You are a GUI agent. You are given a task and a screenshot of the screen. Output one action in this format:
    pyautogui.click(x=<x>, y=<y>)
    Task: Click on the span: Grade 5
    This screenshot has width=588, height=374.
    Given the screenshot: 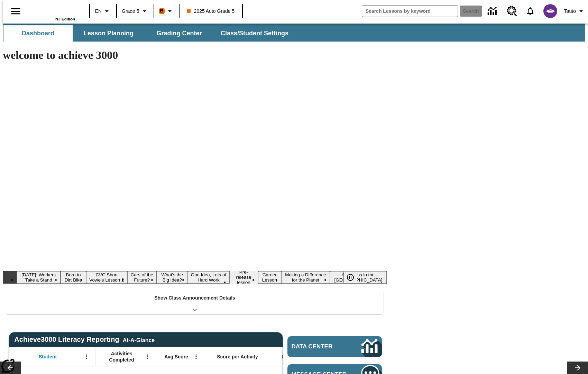 What is the action you would take?
    pyautogui.click(x=130, y=11)
    